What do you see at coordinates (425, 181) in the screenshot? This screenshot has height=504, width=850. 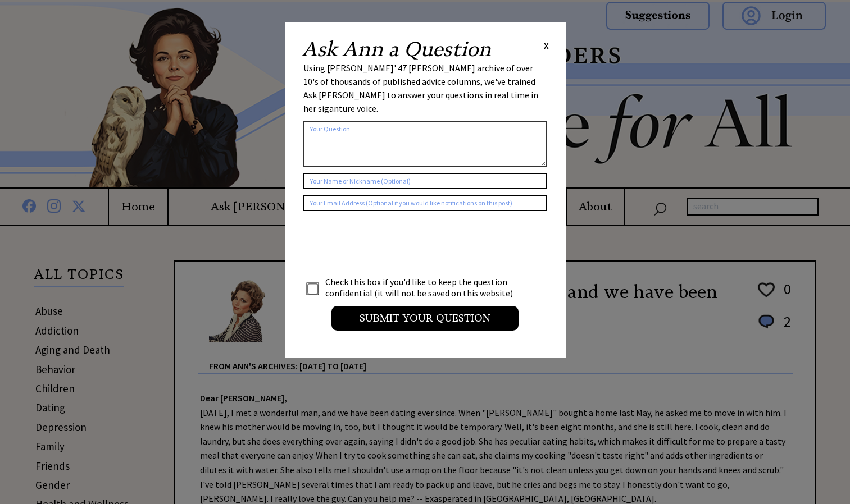 I see `input: Your Name or Nickname (Optional)` at bounding box center [425, 181].